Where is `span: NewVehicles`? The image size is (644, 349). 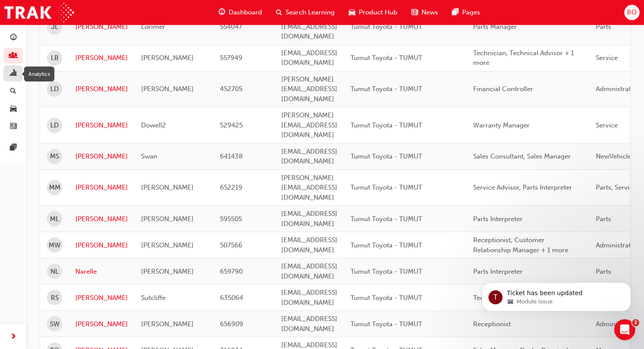 span: NewVehicles is located at coordinates (615, 156).